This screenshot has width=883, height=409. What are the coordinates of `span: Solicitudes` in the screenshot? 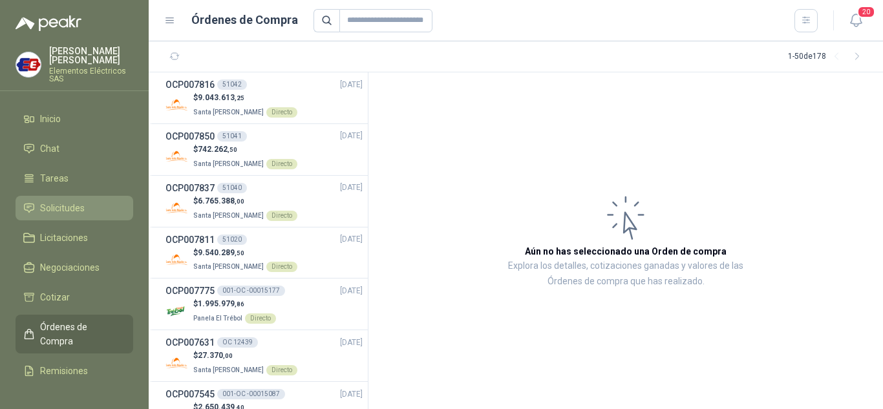 It's located at (62, 208).